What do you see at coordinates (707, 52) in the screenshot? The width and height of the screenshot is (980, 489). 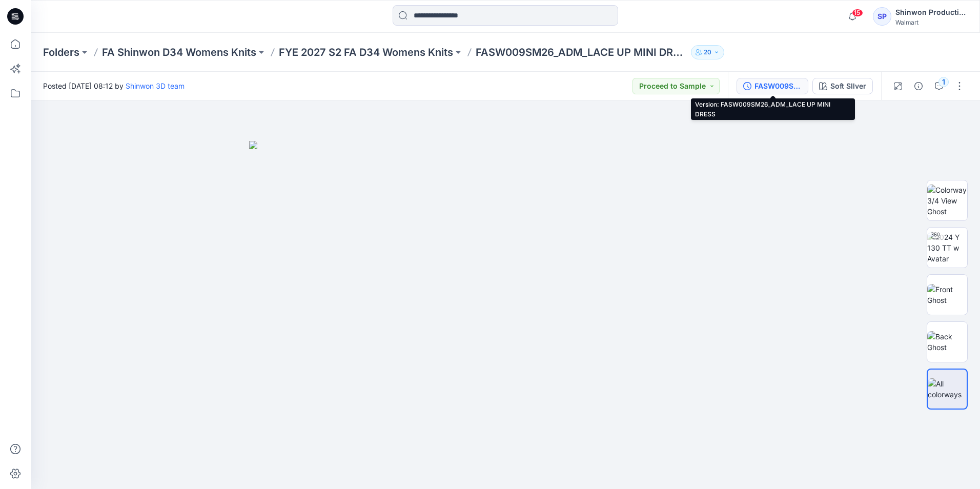 I see `p: 20` at bounding box center [707, 52].